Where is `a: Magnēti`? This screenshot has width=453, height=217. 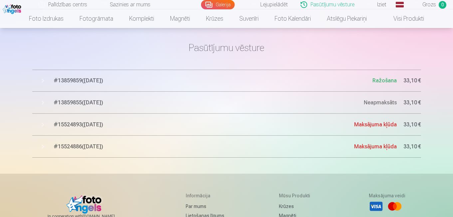 a: Magnēti is located at coordinates (180, 19).